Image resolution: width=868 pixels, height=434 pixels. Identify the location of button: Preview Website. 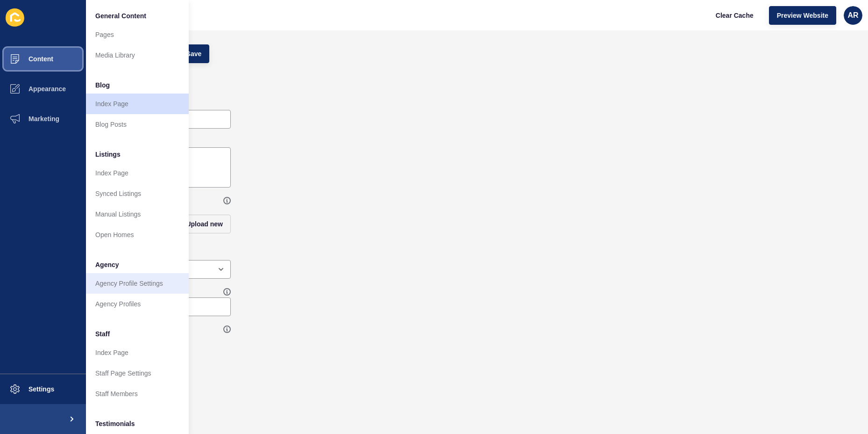
(803, 16).